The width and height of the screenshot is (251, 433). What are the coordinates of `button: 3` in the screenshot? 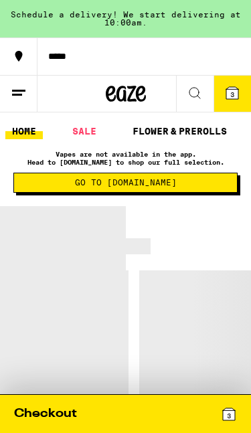 It's located at (232, 94).